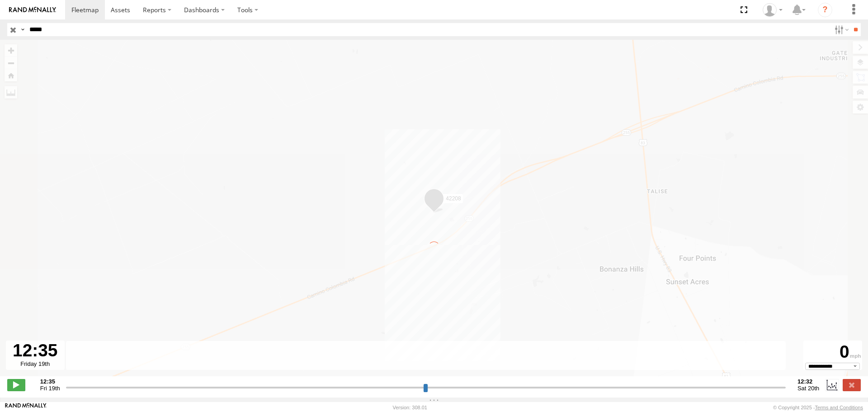  What do you see at coordinates (23, 29) in the screenshot?
I see `label: Search Query` at bounding box center [23, 29].